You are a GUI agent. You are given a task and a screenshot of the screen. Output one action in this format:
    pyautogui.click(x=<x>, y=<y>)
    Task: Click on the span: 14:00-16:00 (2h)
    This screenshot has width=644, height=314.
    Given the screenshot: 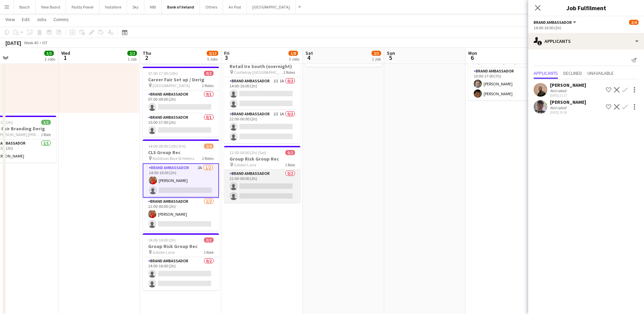 What is the action you would take?
    pyautogui.click(x=162, y=240)
    